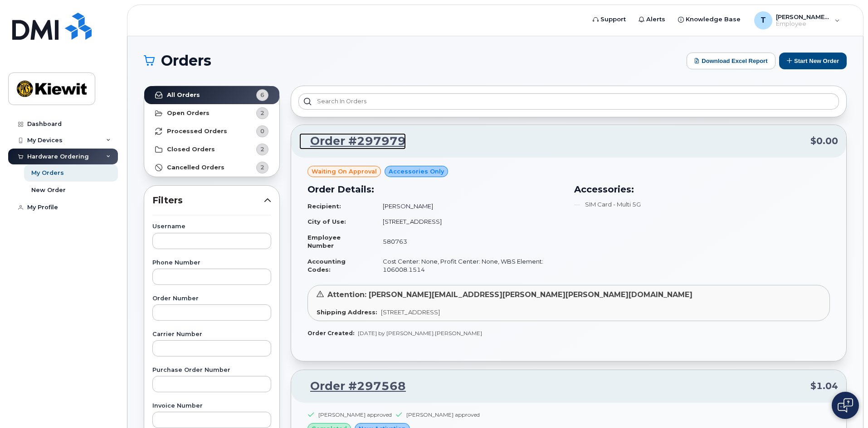 Image resolution: width=868 pixels, height=428 pixels. Describe the element at coordinates (196, 131) in the screenshot. I see `strong: Processed Orders` at that location.